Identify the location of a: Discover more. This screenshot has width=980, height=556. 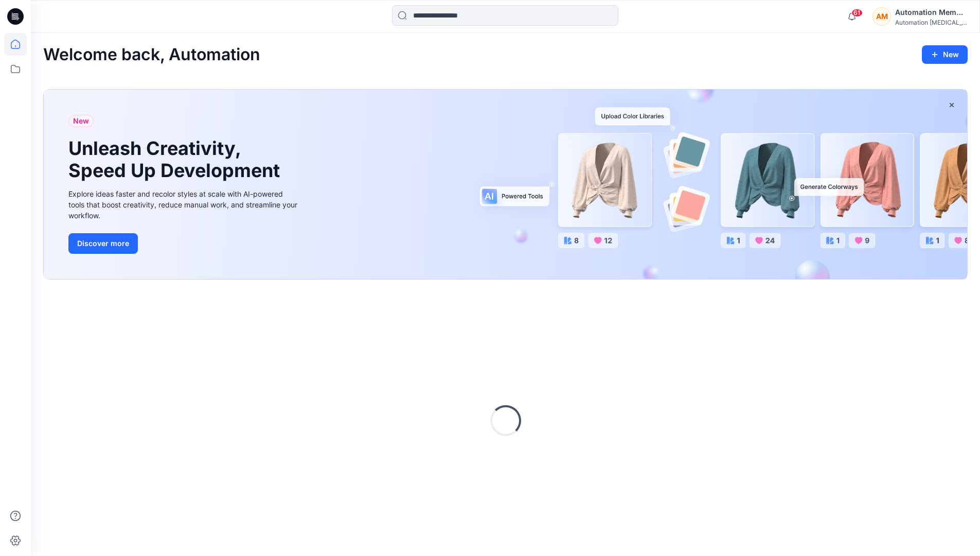
(184, 243).